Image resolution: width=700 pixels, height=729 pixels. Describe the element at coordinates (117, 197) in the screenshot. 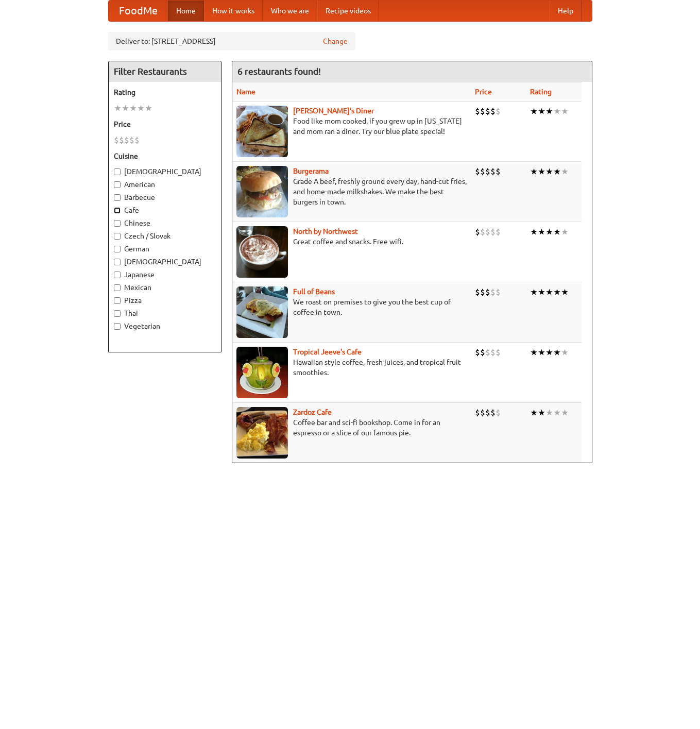

I see `input: Barbecue` at that location.